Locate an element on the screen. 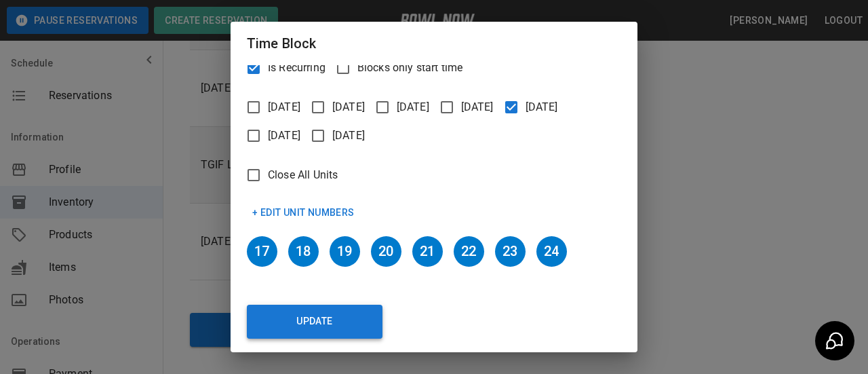 The image size is (868, 374). span: Close All Units is located at coordinates (303, 175).